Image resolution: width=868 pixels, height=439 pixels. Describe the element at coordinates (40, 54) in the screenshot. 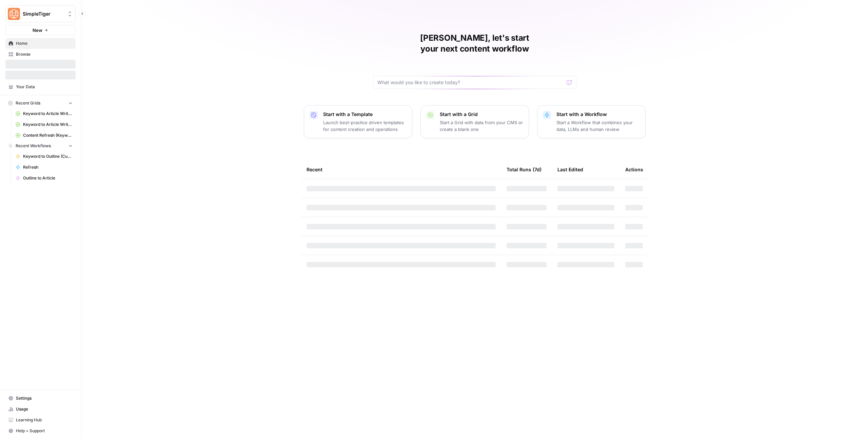

I see `a: Browse` at that location.